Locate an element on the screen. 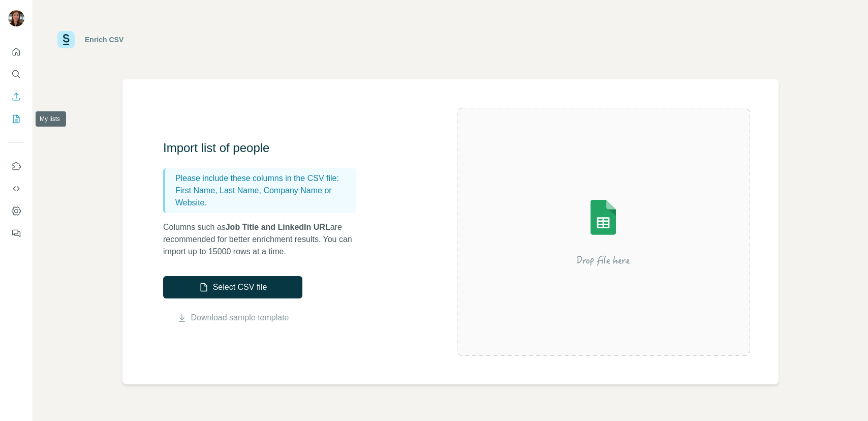  span: Job Title and LinkedIn URL is located at coordinates (278, 227).